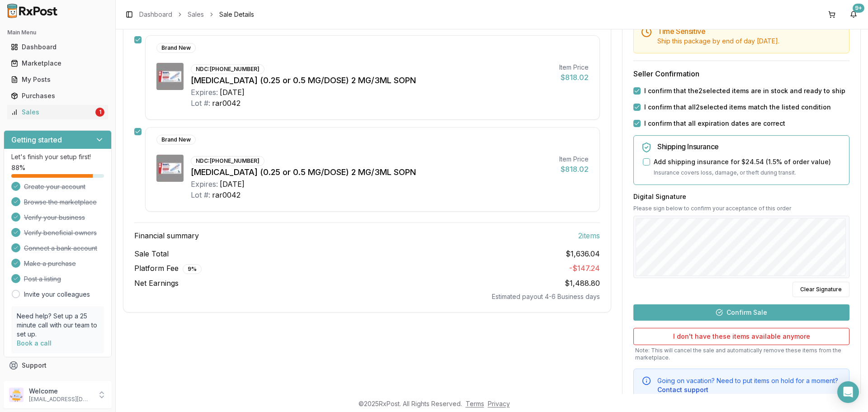 Image resolution: width=868 pixels, height=412 pixels. What do you see at coordinates (741, 337) in the screenshot?
I see `button: I don't have these items available anymore` at bounding box center [741, 337].